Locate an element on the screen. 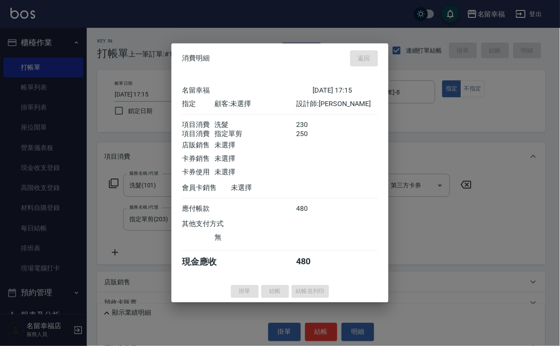 This screenshot has width=560, height=346. div: 會員卡銷售 is located at coordinates (206, 187).